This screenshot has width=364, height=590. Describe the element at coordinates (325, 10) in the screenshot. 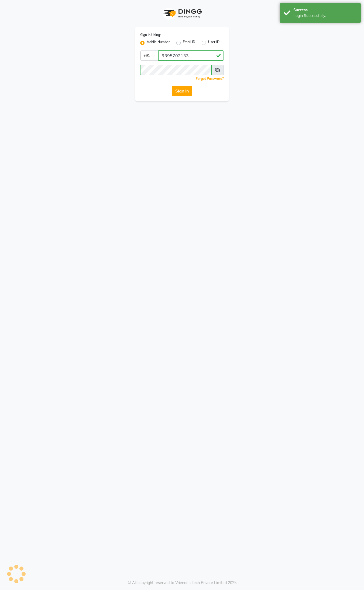

I see `div: Success` at that location.